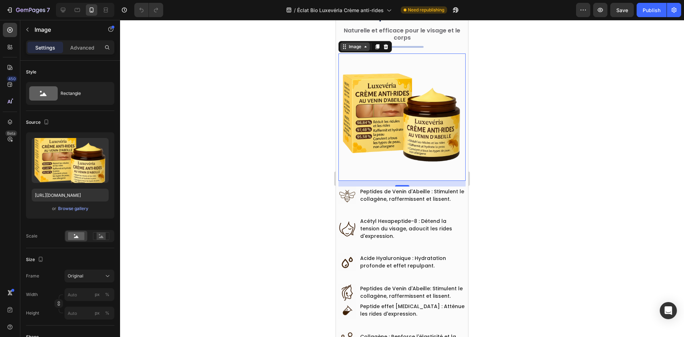 This screenshot has height=337, width=684. Describe the element at coordinates (19, 27) in the screenshot. I see `div: Image` at that location.